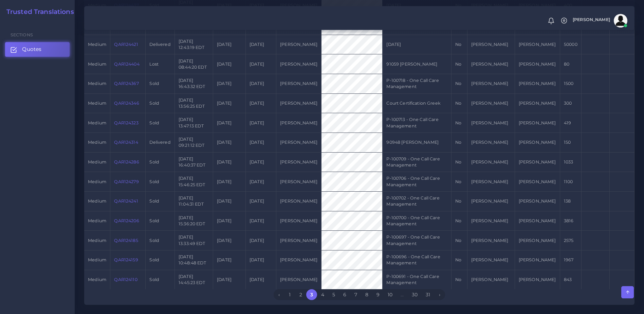 This screenshot has width=644, height=314. I want to click on a: Next », so click(440, 295).